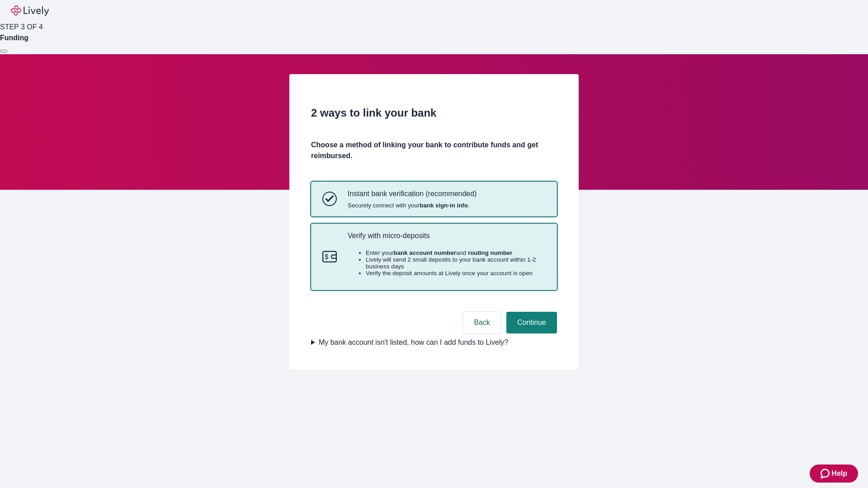  I want to click on strong: bank sign-in info, so click(444, 205).